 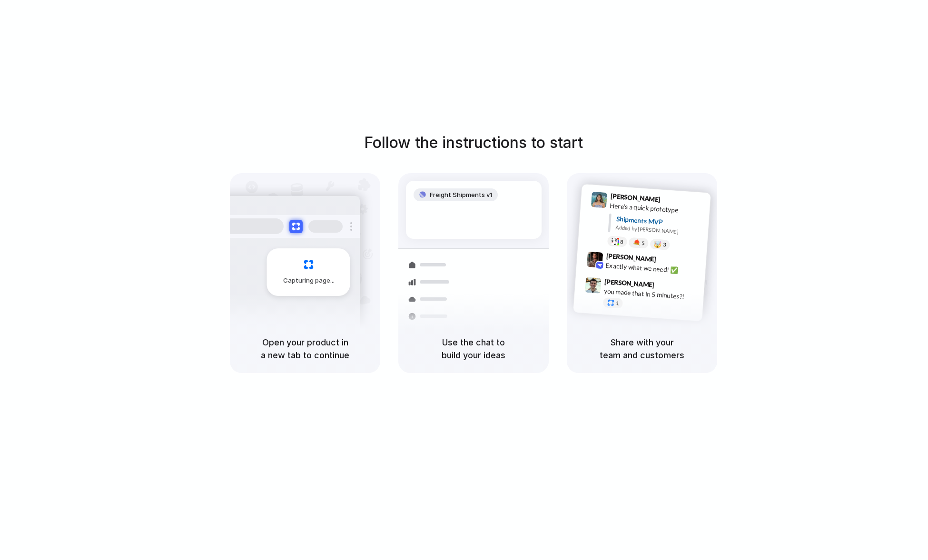 What do you see at coordinates (658, 209) in the screenshot?
I see `div: Here's a quick prototype` at bounding box center [658, 209].